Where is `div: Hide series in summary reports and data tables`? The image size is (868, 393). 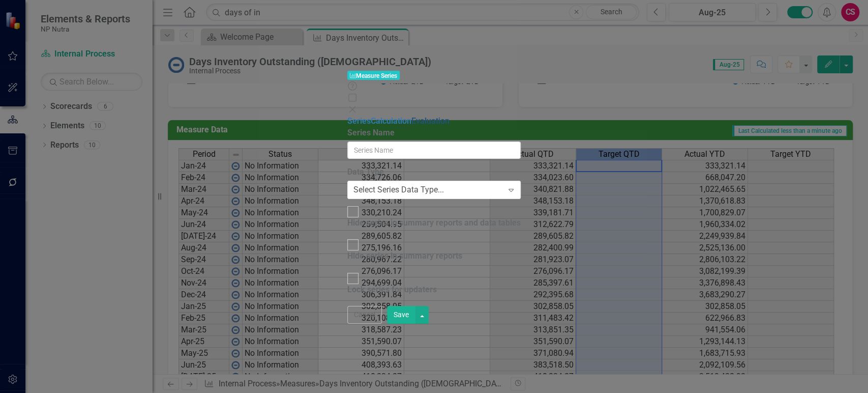 div: Hide series in summary reports and data tables is located at coordinates (434, 223).